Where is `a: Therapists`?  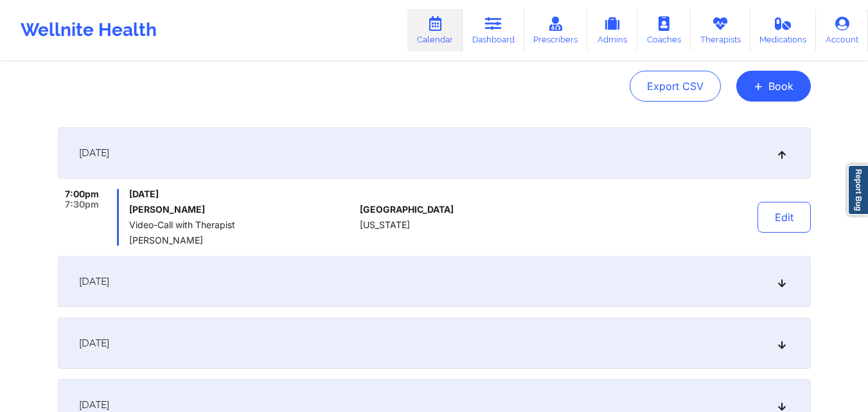 a: Therapists is located at coordinates (720, 30).